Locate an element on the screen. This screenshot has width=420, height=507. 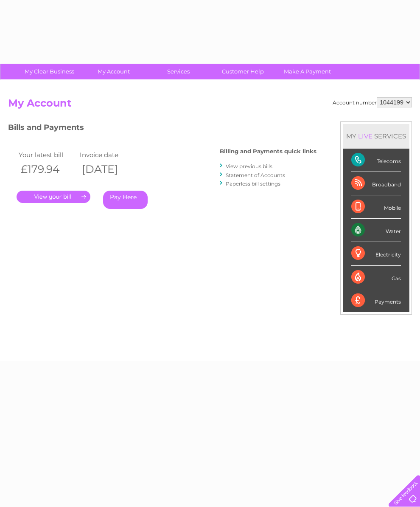
div: LIVE is located at coordinates (365, 136).